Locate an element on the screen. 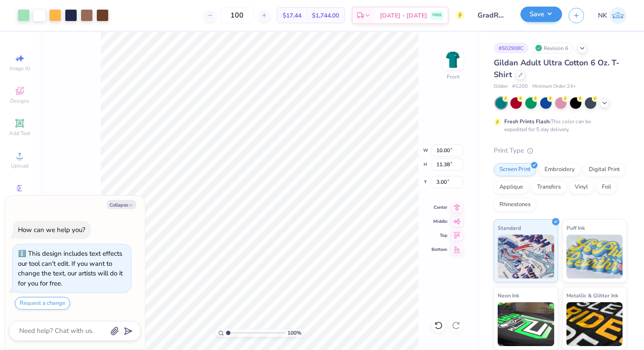  div: Transfers is located at coordinates (549, 187).